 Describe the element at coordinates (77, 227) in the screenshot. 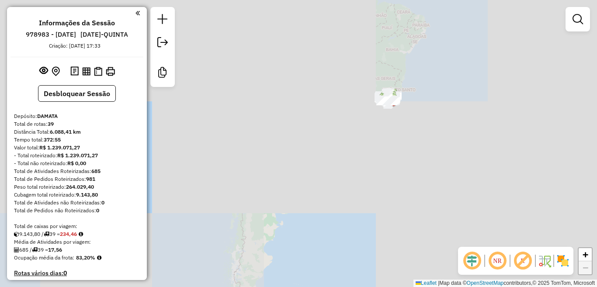

I see `div: Total de caixas por viagem:` at that location.